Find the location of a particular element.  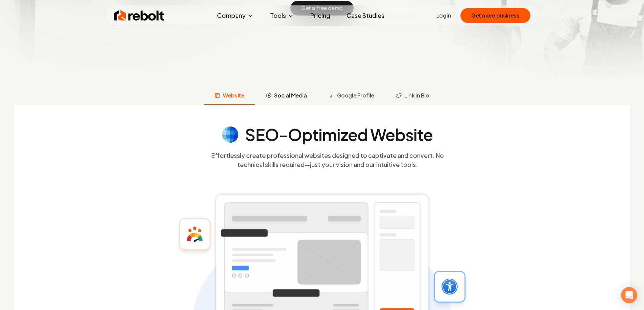

button: Link in Bio is located at coordinates (413, 96).